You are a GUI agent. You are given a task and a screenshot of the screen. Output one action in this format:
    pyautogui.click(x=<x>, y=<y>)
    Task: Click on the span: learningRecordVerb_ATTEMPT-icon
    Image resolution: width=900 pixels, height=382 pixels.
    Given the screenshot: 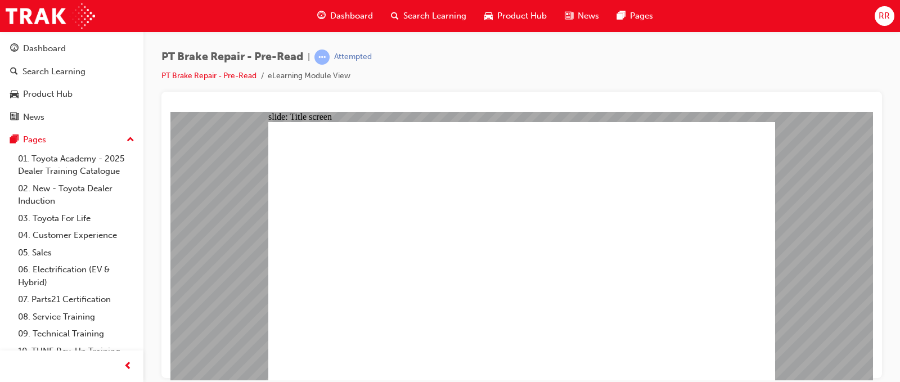 What is the action you would take?
    pyautogui.click(x=322, y=57)
    